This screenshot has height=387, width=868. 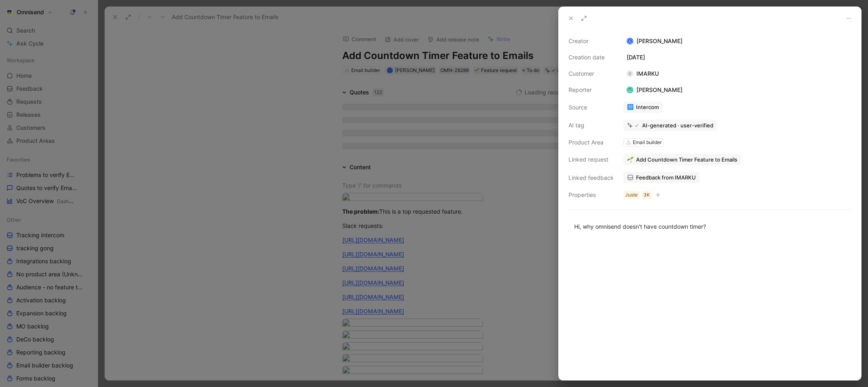 I want to click on button: 🌱Add Countdown Timer Feature to Emails, so click(x=683, y=159).